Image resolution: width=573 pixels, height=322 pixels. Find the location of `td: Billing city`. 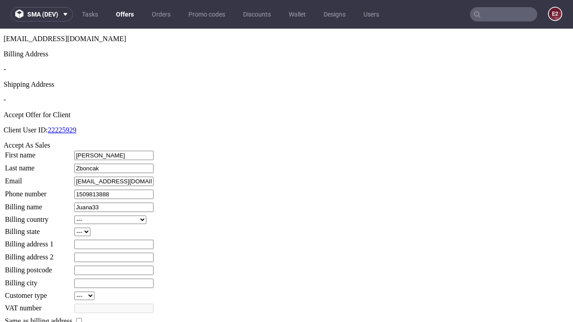

td: Billing city is located at coordinates (38, 255).